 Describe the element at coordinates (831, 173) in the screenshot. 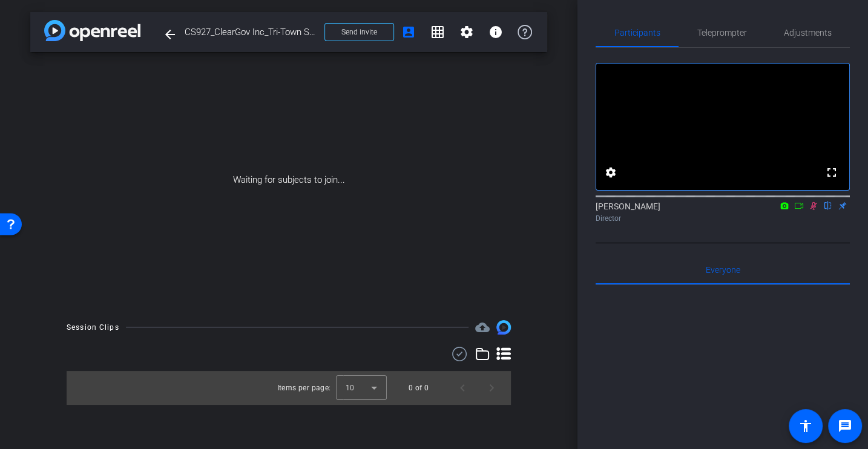

I see `mat-icon: fullscreen` at that location.